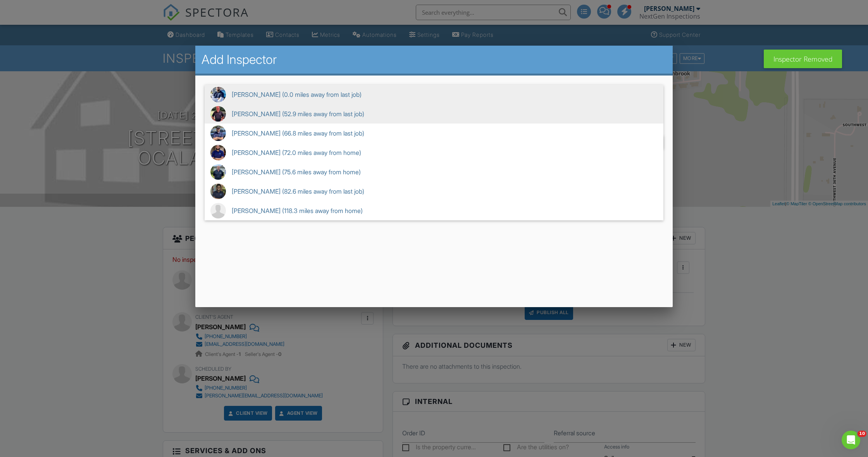 This screenshot has width=868, height=457. What do you see at coordinates (218, 172) in the screenshot?
I see `img: img_4207.jpeg` at bounding box center [218, 172].